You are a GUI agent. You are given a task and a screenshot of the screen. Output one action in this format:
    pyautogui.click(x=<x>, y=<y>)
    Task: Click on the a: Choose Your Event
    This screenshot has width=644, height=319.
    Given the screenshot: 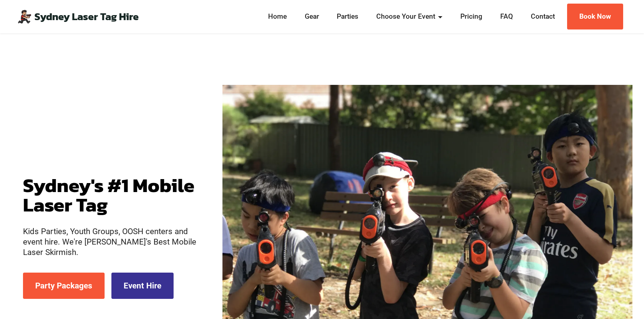 What is the action you would take?
    pyautogui.click(x=410, y=16)
    